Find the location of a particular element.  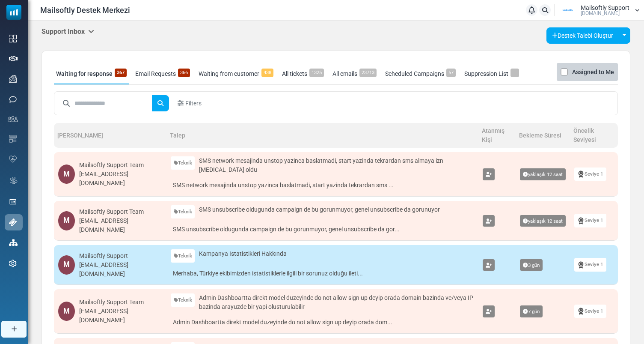

a: Merhaba, Türkiye ekibimizden istatistiklerle ilgili bir sorunuz olduğu ileti... is located at coordinates (322, 274).